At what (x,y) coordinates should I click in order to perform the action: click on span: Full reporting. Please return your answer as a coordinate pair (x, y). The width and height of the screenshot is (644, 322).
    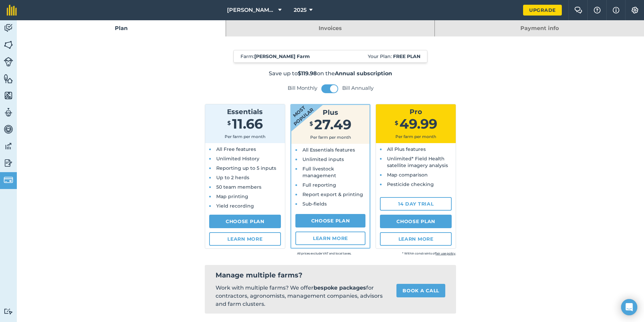
    Looking at the image, I should click on (319, 185).